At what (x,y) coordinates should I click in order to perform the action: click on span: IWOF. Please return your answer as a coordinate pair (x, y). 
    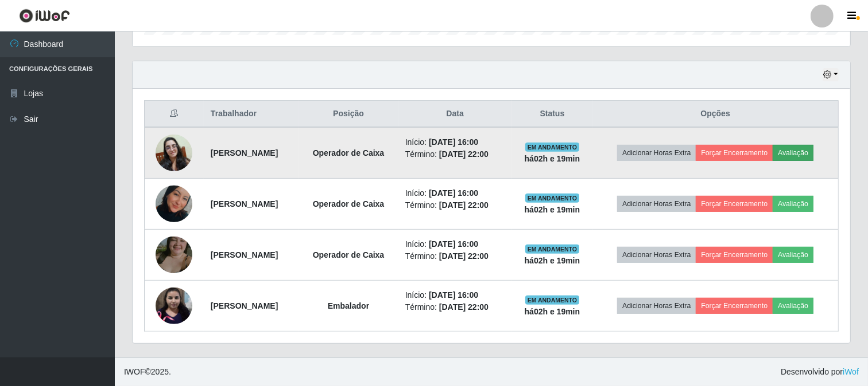
    Looking at the image, I should click on (134, 372).